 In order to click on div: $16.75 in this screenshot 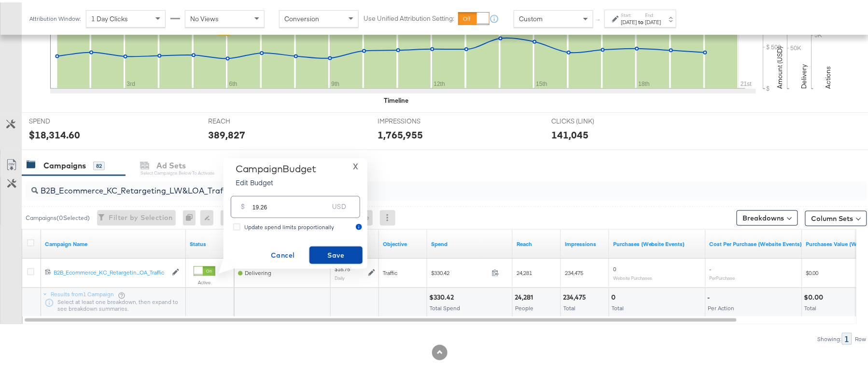, I will do `click(342, 267)`.